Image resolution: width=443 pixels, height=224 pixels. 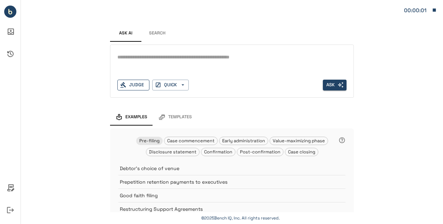 What do you see at coordinates (232, 195) in the screenshot?
I see `div: Good faith filing` at bounding box center [232, 195].